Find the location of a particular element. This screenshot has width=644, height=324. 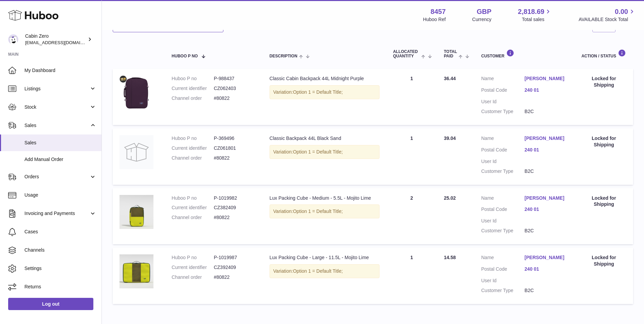

span: Listings is located at coordinates (57, 88).